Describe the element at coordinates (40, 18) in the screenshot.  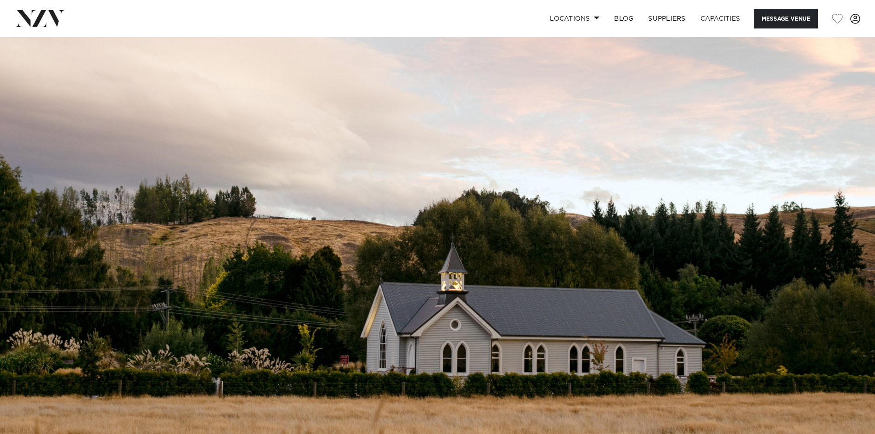
I see `img: nzv-logo.png` at that location.